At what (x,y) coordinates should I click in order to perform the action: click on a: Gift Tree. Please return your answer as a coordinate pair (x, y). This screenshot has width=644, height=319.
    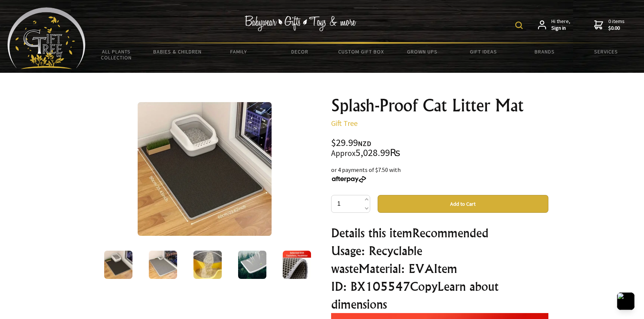
    Looking at the image, I should click on (344, 123).